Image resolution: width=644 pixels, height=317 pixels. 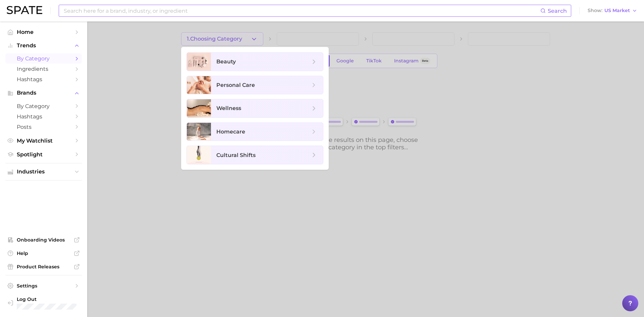 I want to click on button: Industries, so click(x=44, y=171).